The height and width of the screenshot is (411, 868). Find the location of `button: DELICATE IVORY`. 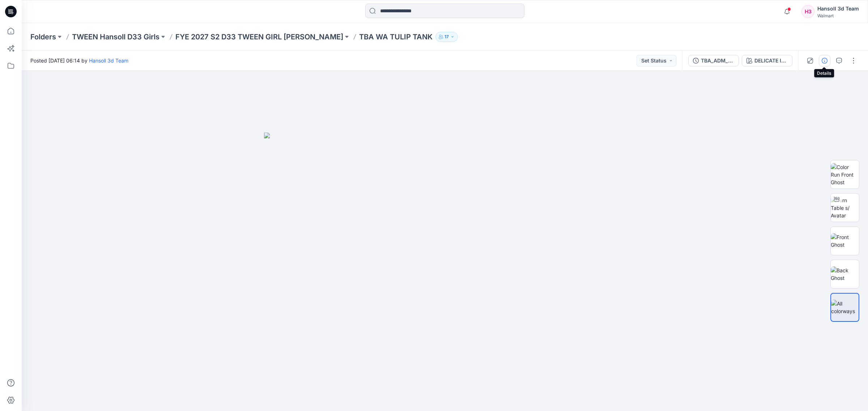

button: DELICATE IVORY is located at coordinates (767, 61).